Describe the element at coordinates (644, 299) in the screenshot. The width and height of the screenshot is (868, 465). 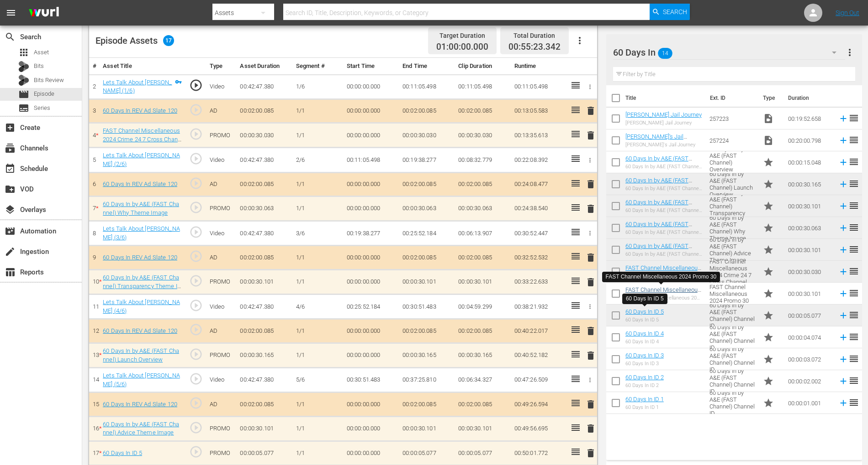
I see `div: 60 Days In ID 5` at that location.